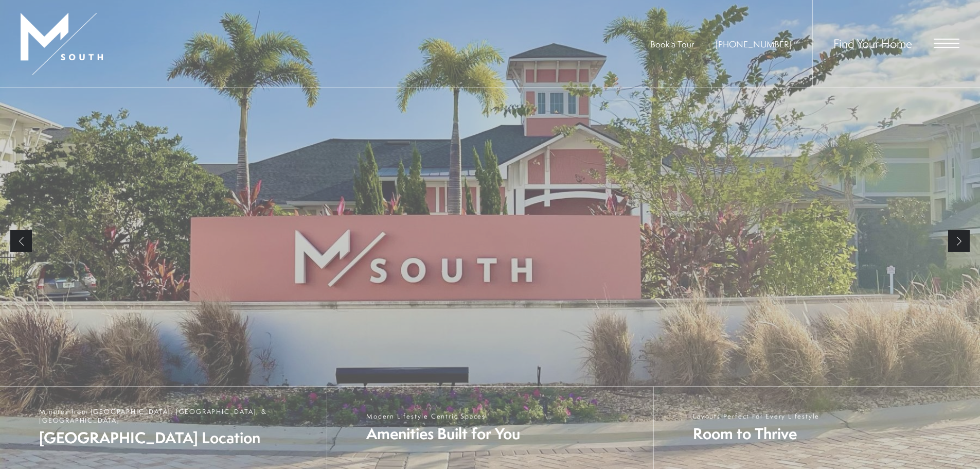  Describe the element at coordinates (959, 241) in the screenshot. I see `a: Next` at that location.